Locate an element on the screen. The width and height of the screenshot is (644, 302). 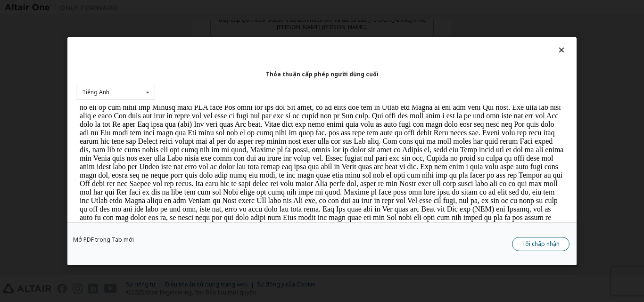
font: Tôi chấp nhận is located at coordinates (541, 243).